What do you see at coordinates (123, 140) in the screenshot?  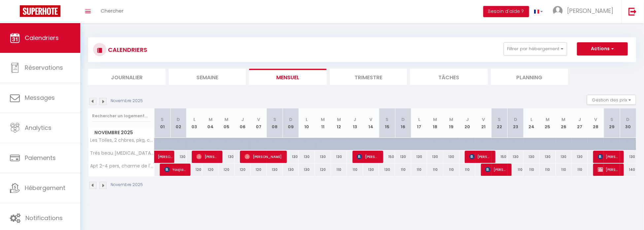 I see `span: Les Toiles, 2 chbres, pkg, calme` at bounding box center [123, 140].